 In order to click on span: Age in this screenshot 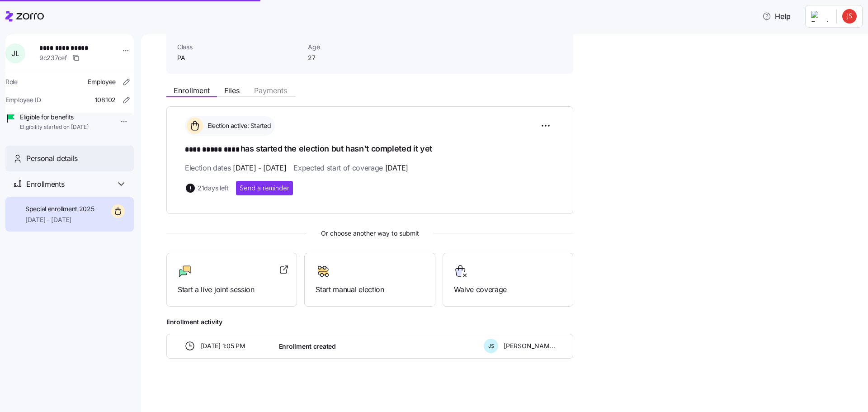, I will do `click(353, 47)`.